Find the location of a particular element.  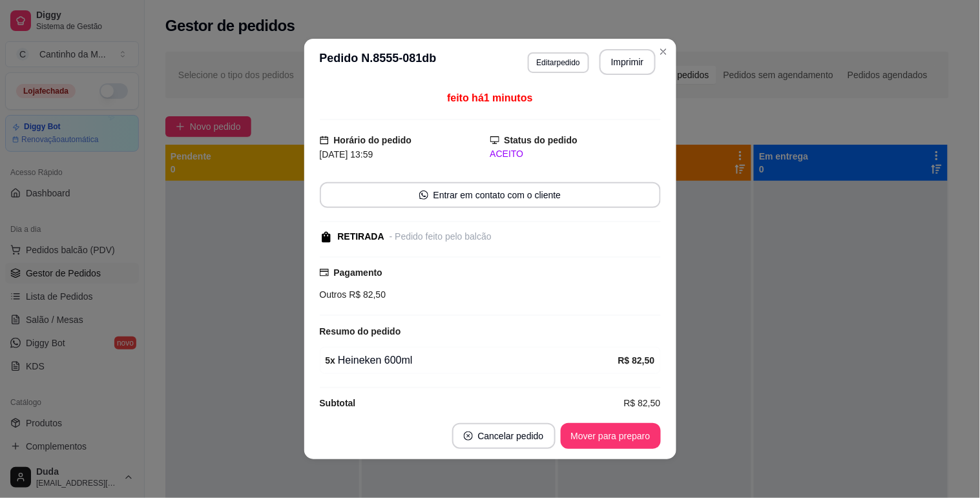

button: Editarpedido is located at coordinates (558, 63).